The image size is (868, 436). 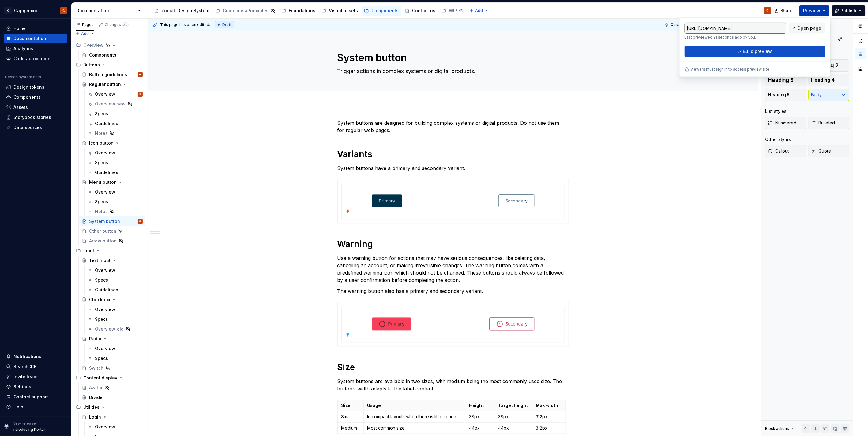 I want to click on button: Help, so click(x=36, y=407).